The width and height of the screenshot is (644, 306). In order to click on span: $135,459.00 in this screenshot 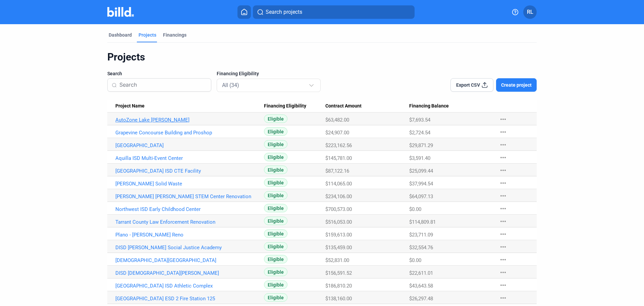, I will do `click(338, 248)`.